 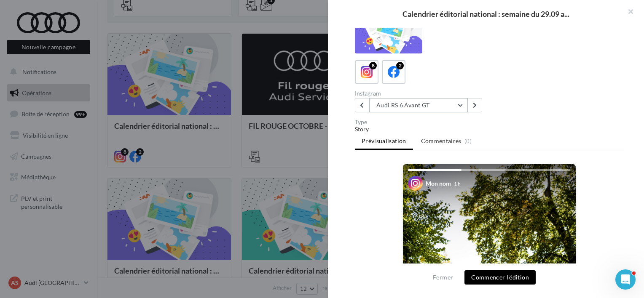 I want to click on div: 2, so click(x=400, y=66).